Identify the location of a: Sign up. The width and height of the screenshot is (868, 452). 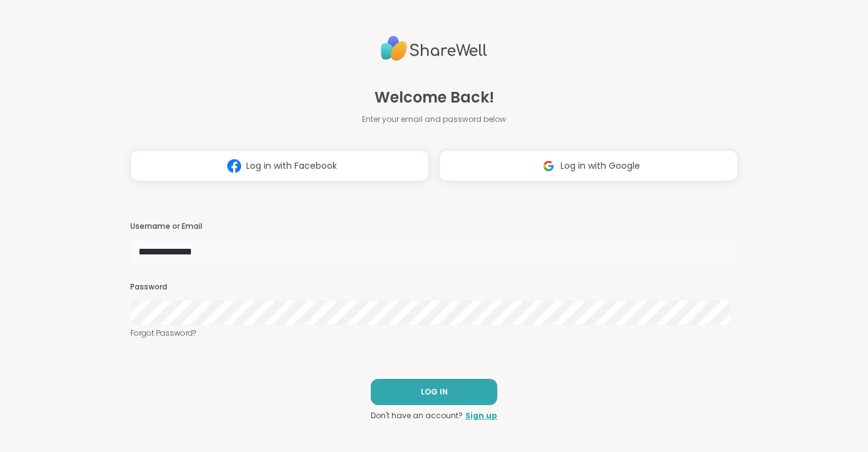
(481, 416).